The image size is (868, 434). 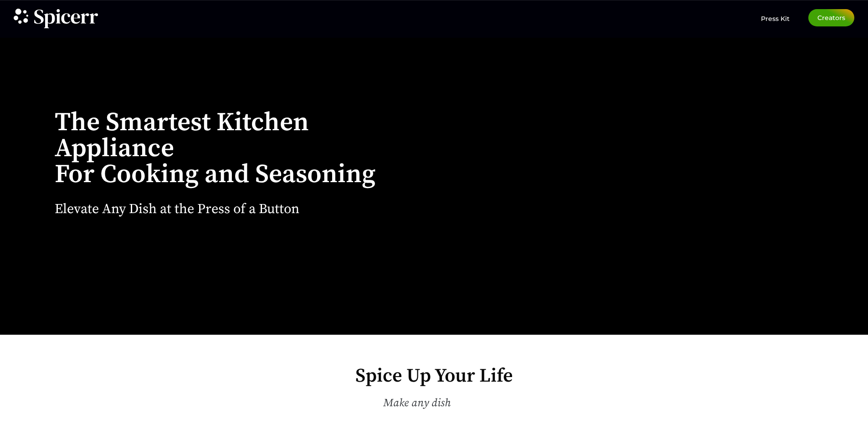 What do you see at coordinates (775, 16) in the screenshot?
I see `a: Press Kit` at bounding box center [775, 16].